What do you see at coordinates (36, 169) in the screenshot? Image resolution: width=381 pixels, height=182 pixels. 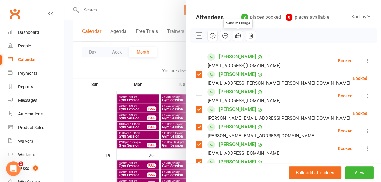 I see `a: Tasks 9` at bounding box center [36, 169].